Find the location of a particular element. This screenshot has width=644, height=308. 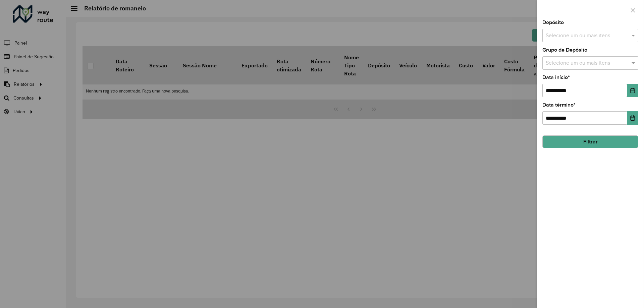

label: Grupo de Depósito is located at coordinates (565, 50).